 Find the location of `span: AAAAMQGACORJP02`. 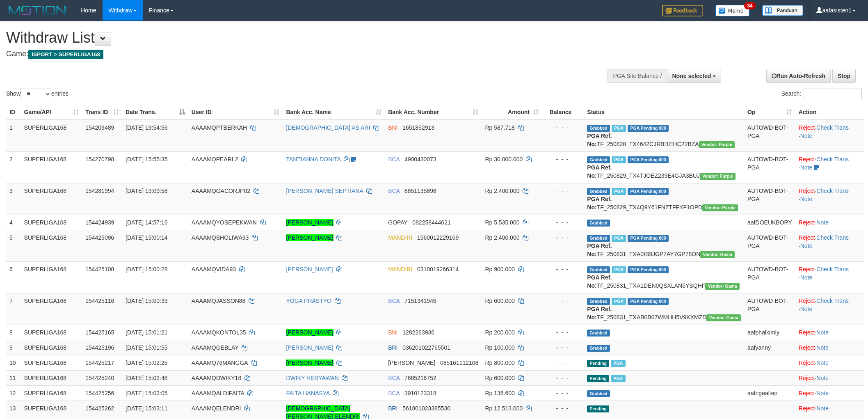

span: AAAAMQGACORJP02 is located at coordinates (220, 191).